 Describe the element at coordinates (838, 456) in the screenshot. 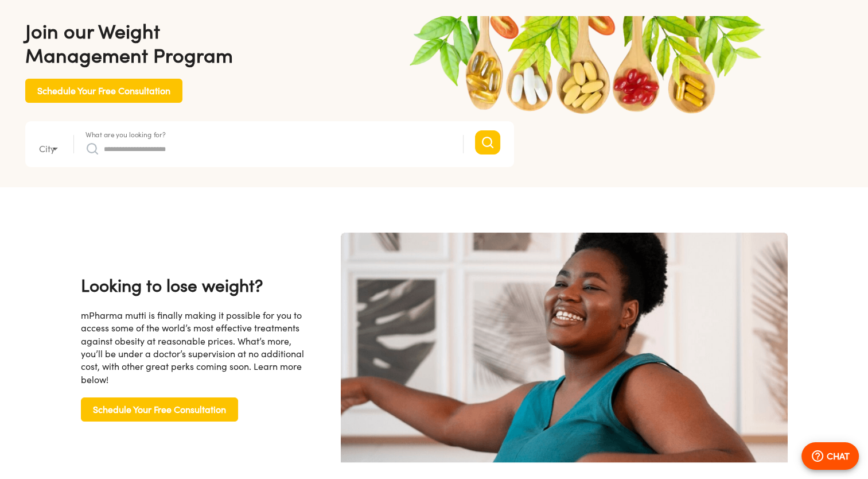

I see `p: CHAT` at that location.